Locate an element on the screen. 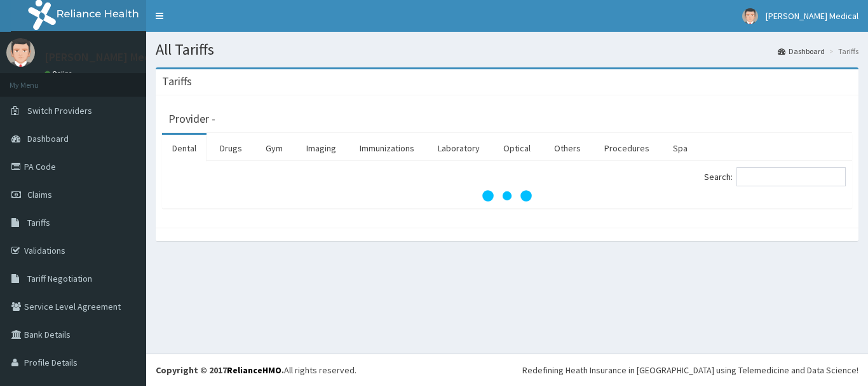 The image size is (868, 386). a: Spa is located at coordinates (680, 148).